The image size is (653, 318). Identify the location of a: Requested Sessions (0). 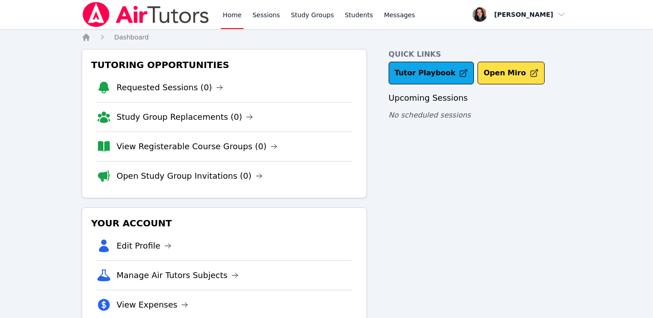
(170, 88).